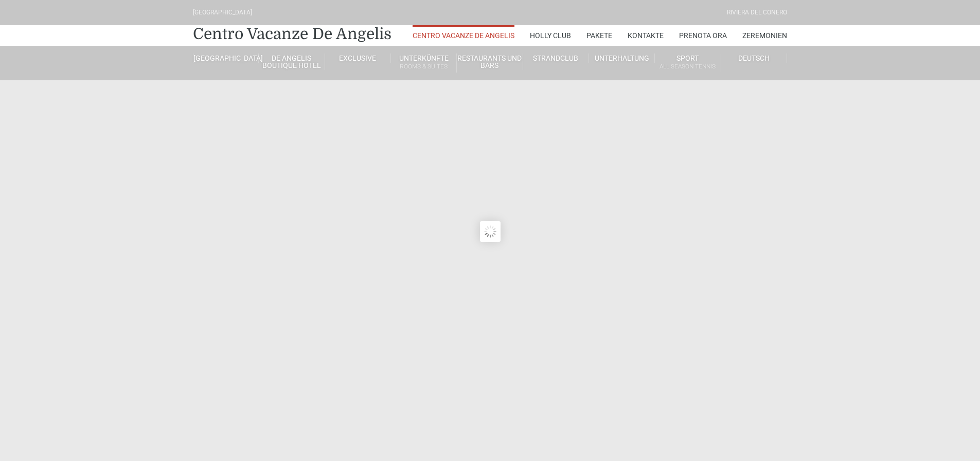 The width and height of the screenshot is (980, 461). I want to click on a: UnterkünfteRooms & Suites, so click(424, 62).